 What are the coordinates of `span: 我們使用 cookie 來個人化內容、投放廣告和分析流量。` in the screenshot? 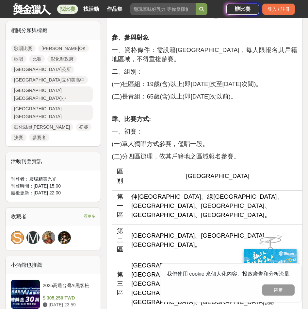 It's located at (231, 273).